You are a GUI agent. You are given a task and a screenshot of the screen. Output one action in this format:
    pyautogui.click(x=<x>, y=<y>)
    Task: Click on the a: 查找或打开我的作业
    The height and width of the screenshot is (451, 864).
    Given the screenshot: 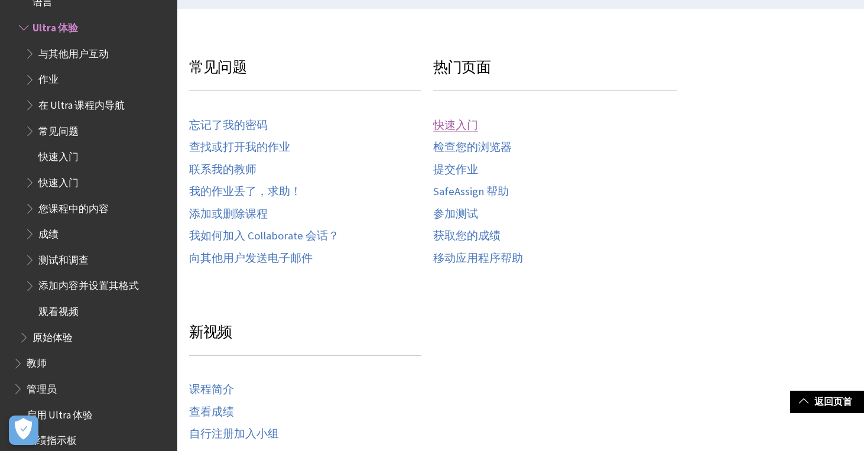 What is the action you would take?
    pyautogui.click(x=239, y=147)
    